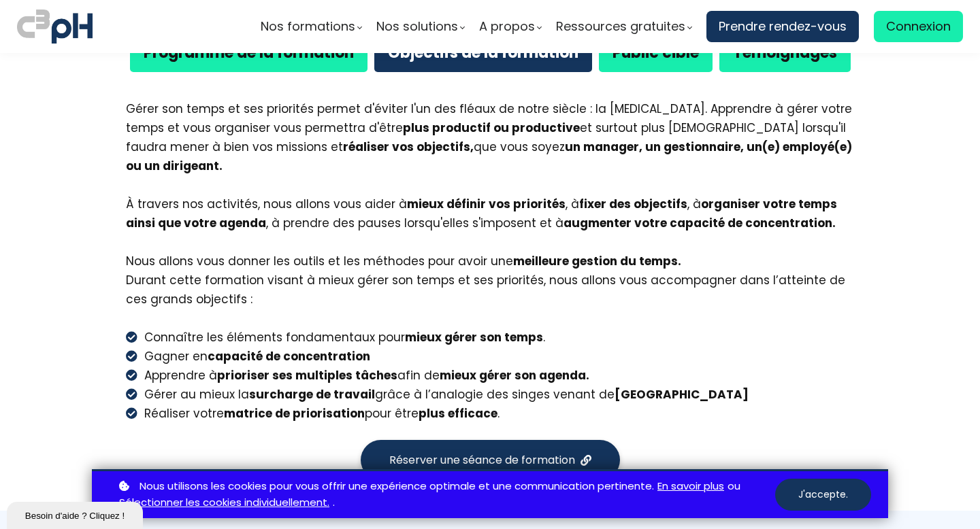  What do you see at coordinates (308, 27) in the screenshot?
I see `span: Nos formations` at bounding box center [308, 27].